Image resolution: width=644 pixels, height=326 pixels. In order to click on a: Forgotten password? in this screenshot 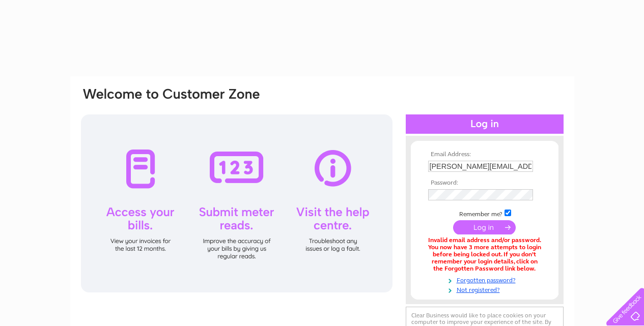, I will do `click(485, 279)`.